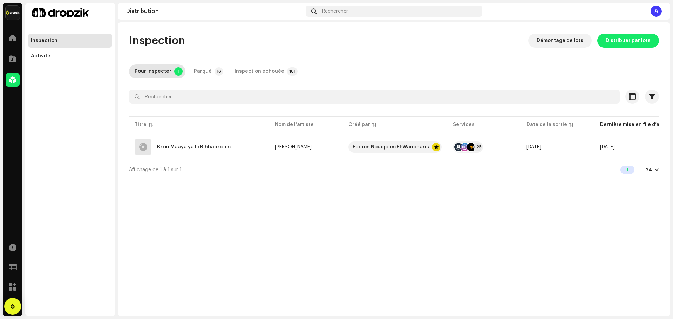 The image size is (673, 319). I want to click on re-m-nav-item: Inspection, so click(70, 41).